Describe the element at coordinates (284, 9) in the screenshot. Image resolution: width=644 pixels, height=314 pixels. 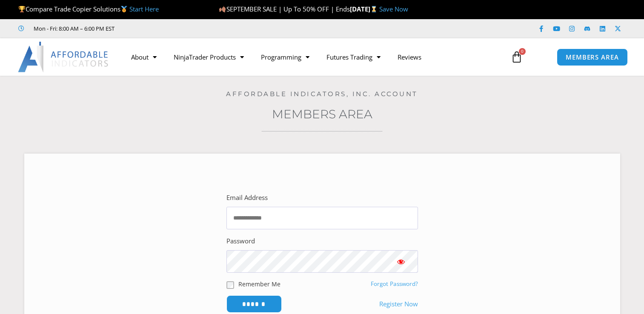
I see `span: SEPTEMBER SALE | Up To 50% OFF | Ends` at that location.